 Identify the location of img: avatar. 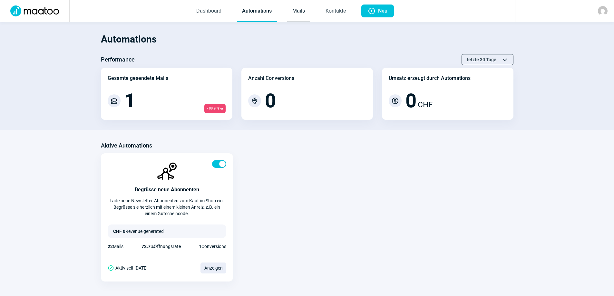
(602, 11).